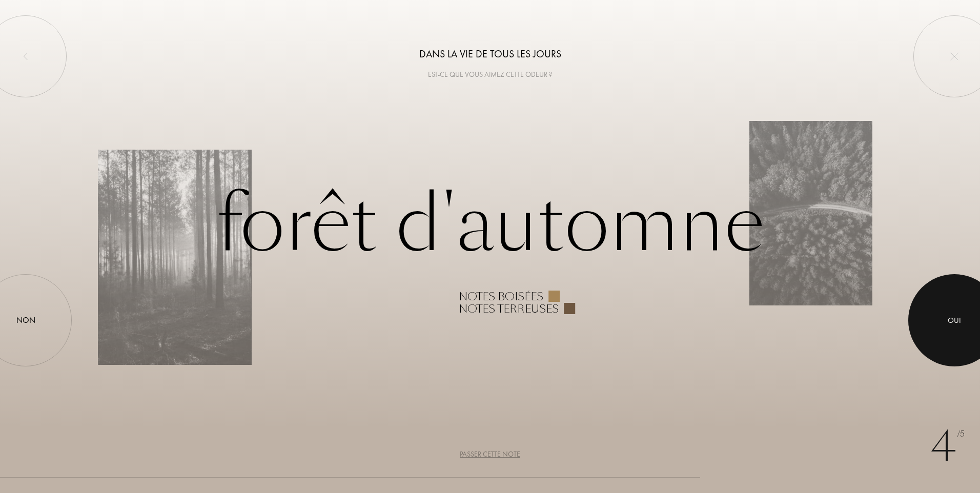 This screenshot has width=980, height=493. I want to click on div: 4, so click(948, 447).